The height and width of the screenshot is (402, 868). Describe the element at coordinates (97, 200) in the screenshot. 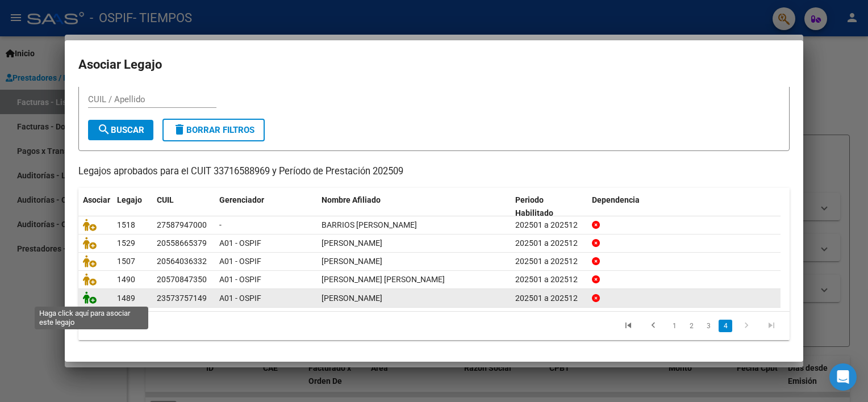

I see `span: Asociar` at that location.